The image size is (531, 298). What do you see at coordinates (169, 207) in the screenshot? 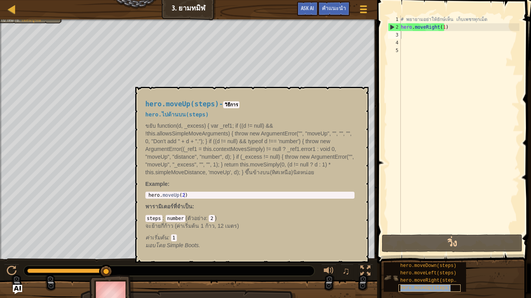
I see `span: พารามิเตอร์ที่จำเป็น` at bounding box center [169, 207].